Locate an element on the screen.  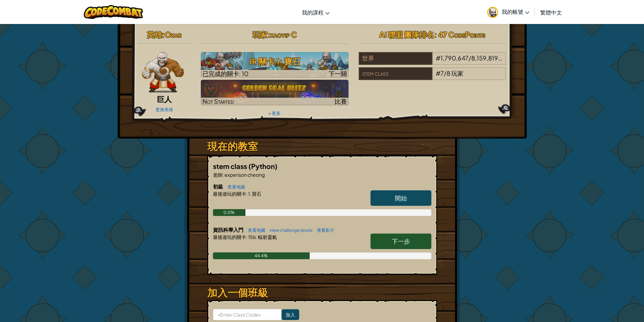
span: kaoyip C is located at coordinates (283, 34).